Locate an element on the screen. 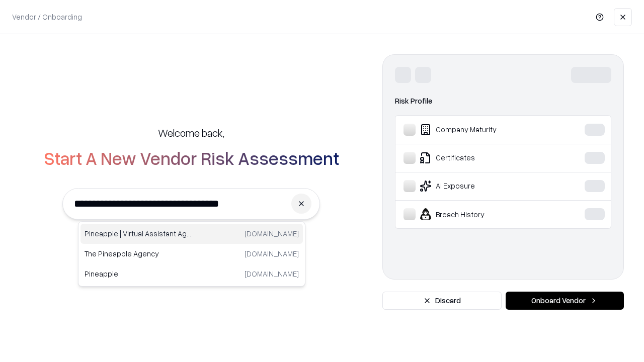 This screenshot has width=644, height=362. p: Pineapple is located at coordinates (138, 273).